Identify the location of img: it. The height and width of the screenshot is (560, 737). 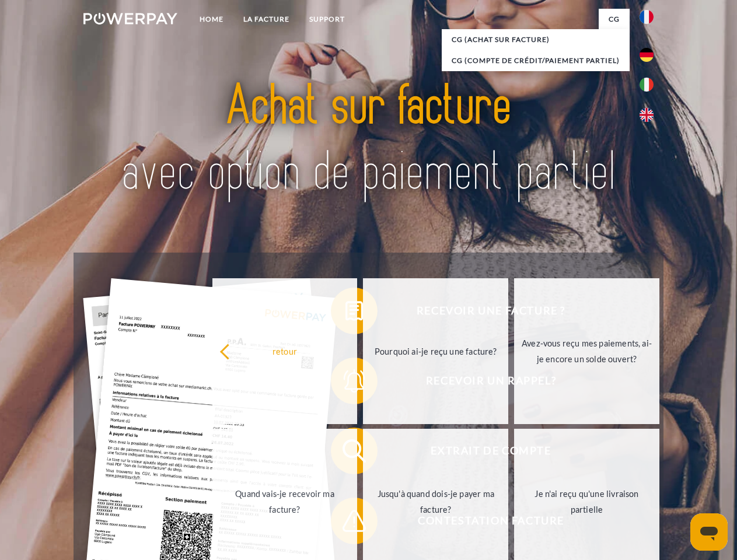
(647, 85).